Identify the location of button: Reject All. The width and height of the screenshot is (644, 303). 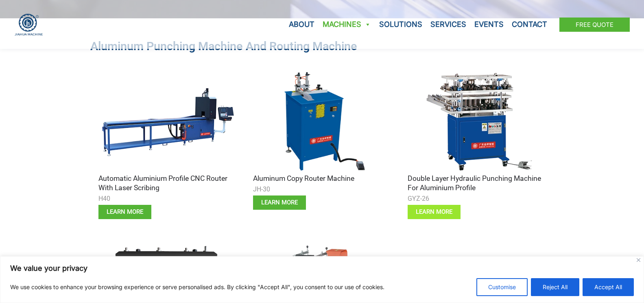
(555, 287).